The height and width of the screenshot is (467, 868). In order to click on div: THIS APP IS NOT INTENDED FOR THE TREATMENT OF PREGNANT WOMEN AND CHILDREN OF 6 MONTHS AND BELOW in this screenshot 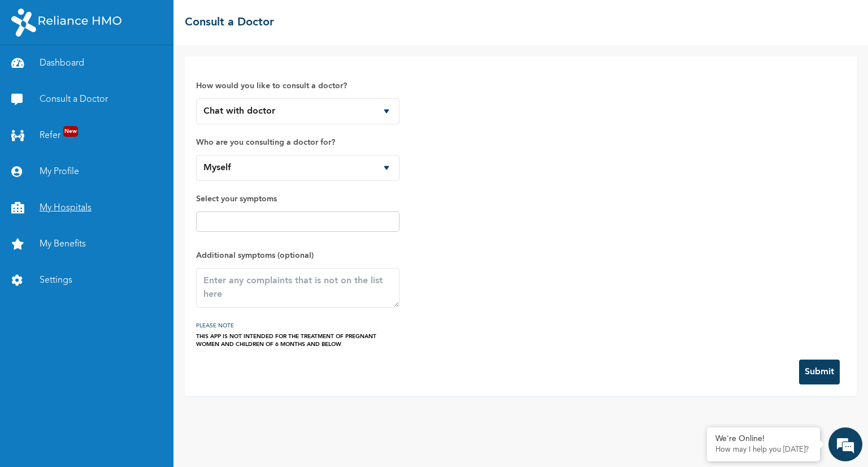, I will do `click(298, 341)`.